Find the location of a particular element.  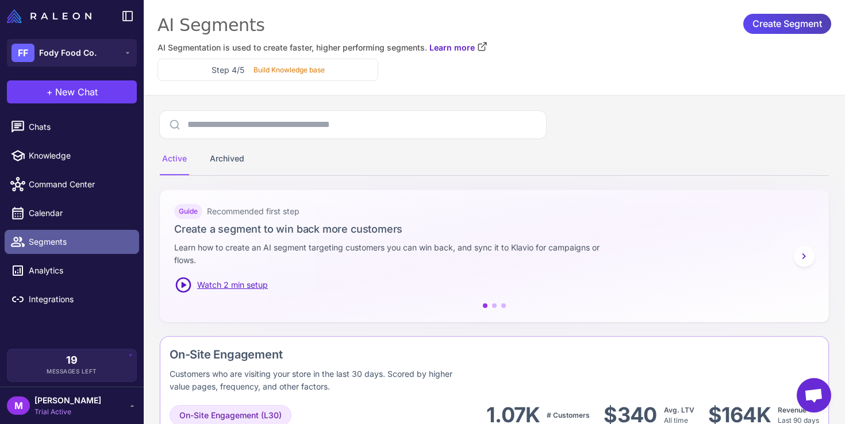

div: Archived is located at coordinates (227, 159).